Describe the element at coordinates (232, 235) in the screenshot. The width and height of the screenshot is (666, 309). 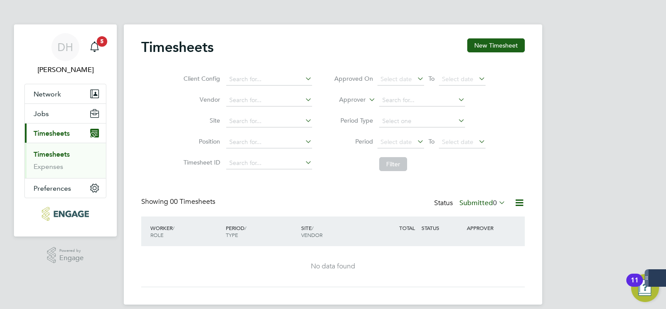
I see `span: TYPE` at that location.